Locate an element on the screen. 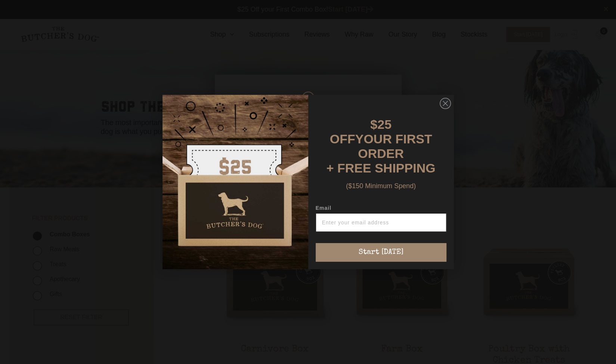  span: ($150 Minimum Spend) is located at coordinates (380, 186).